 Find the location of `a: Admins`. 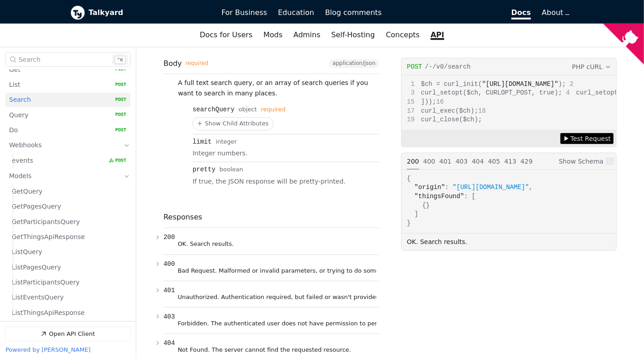

a: Admins is located at coordinates (306, 35).